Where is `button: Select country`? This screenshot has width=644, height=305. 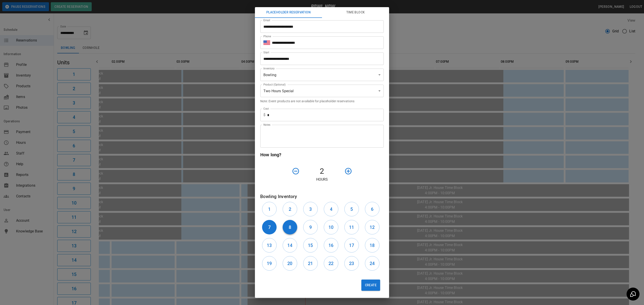
button: Select country is located at coordinates (267, 43).